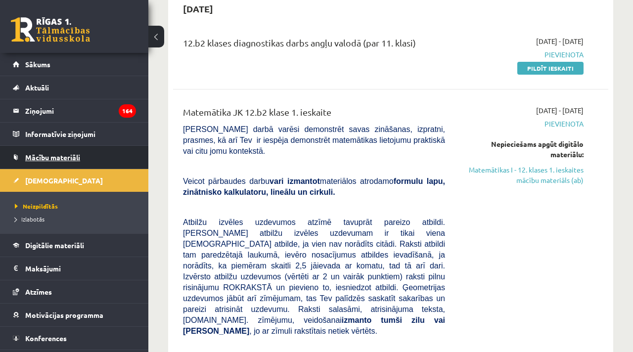 This screenshot has width=633, height=352. Describe the element at coordinates (54, 245) in the screenshot. I see `span: Digitālie materiāli` at that location.